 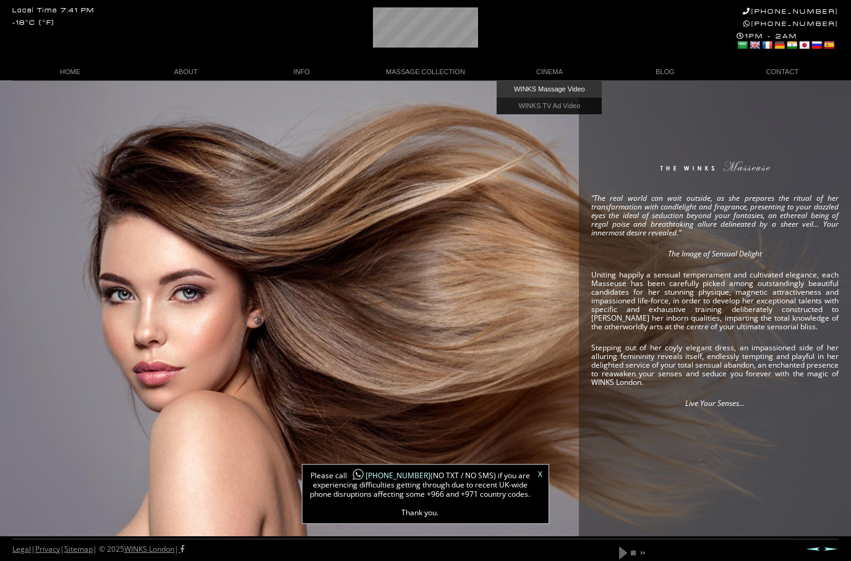 I want to click on a: Prev, so click(x=812, y=549).